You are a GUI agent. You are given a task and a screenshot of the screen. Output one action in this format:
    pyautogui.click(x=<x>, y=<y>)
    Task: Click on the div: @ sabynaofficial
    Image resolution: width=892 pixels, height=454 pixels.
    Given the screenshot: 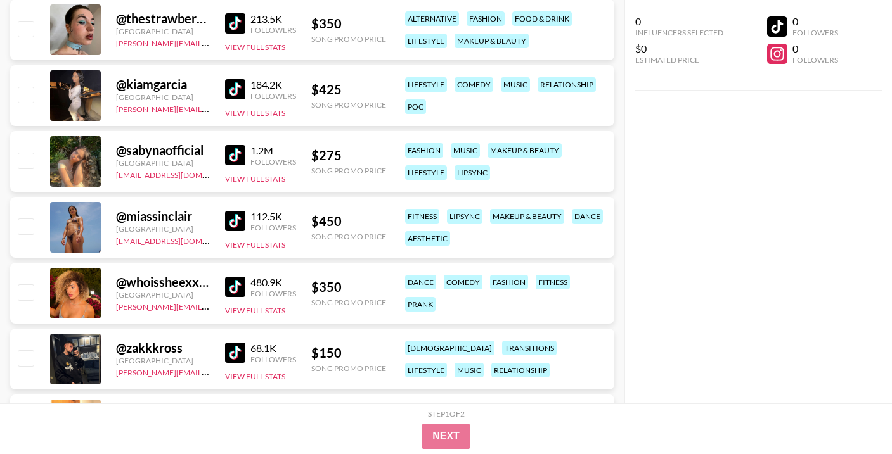 What is the action you would take?
    pyautogui.click(x=163, y=150)
    